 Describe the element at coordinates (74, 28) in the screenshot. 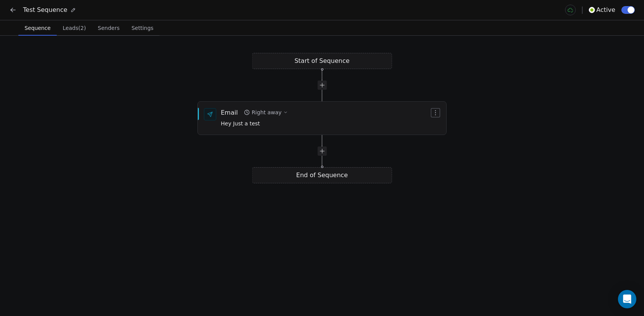

I see `span: Leads (2)` at that location.